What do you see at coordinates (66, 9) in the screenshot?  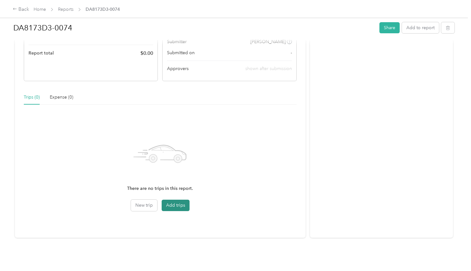 I see `a: Reports` at bounding box center [66, 9].